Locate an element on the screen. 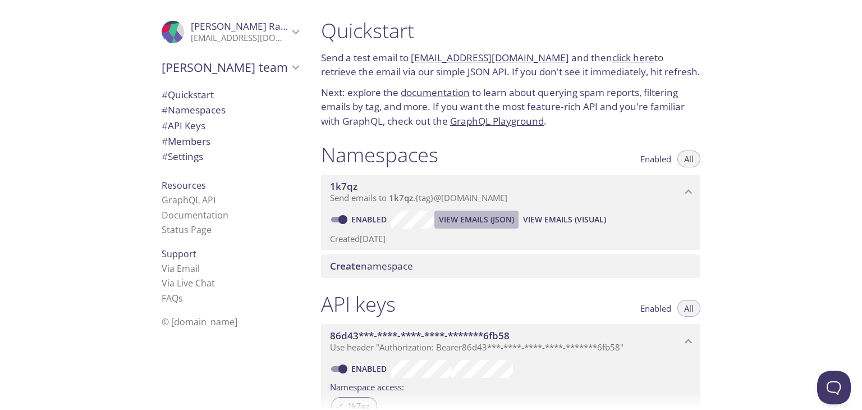 The image size is (862, 410). div: Team Settings is located at coordinates (230, 157).